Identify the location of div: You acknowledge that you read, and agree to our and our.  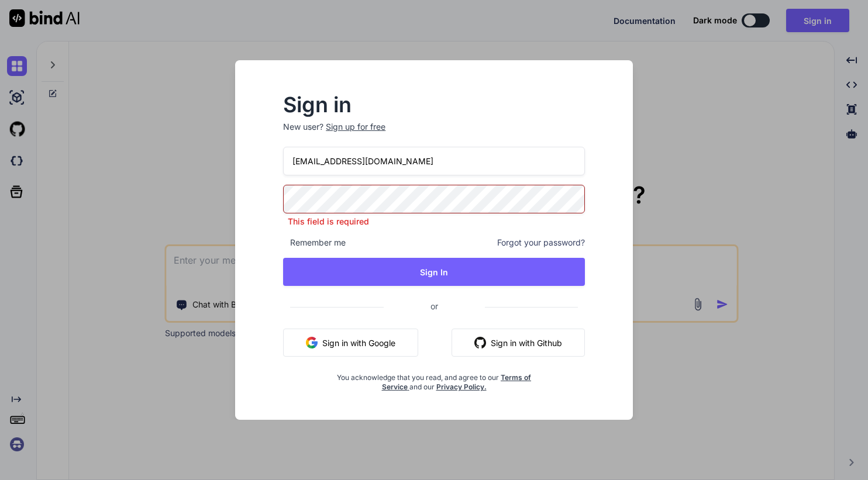
(434, 379).